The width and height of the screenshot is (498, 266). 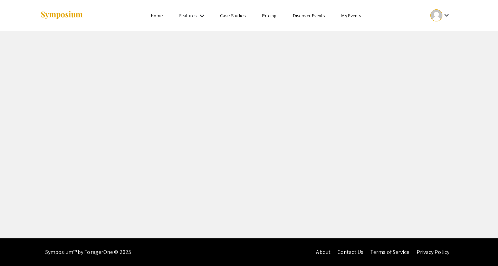 What do you see at coordinates (447, 15) in the screenshot?
I see `mat-icon: Expand account dropdown` at bounding box center [447, 15].